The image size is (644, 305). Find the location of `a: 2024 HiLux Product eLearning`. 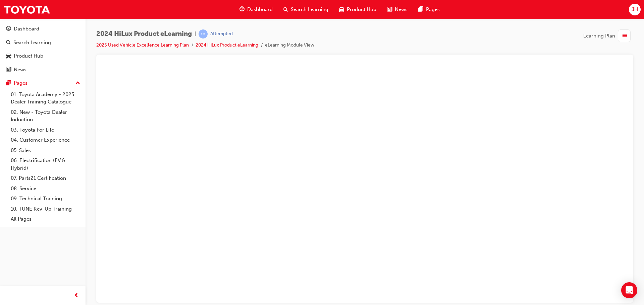

a: 2024 HiLux Product eLearning is located at coordinates (227, 45).